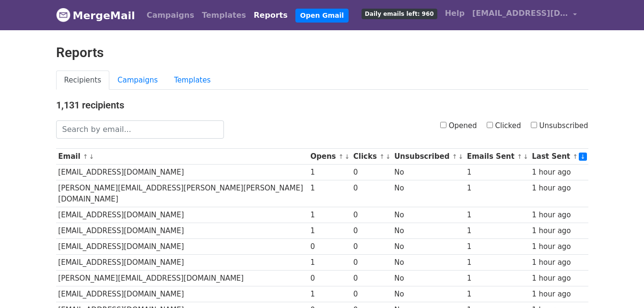 This screenshot has height=308, width=644. Describe the element at coordinates (455, 14) in the screenshot. I see `a: Help` at that location.